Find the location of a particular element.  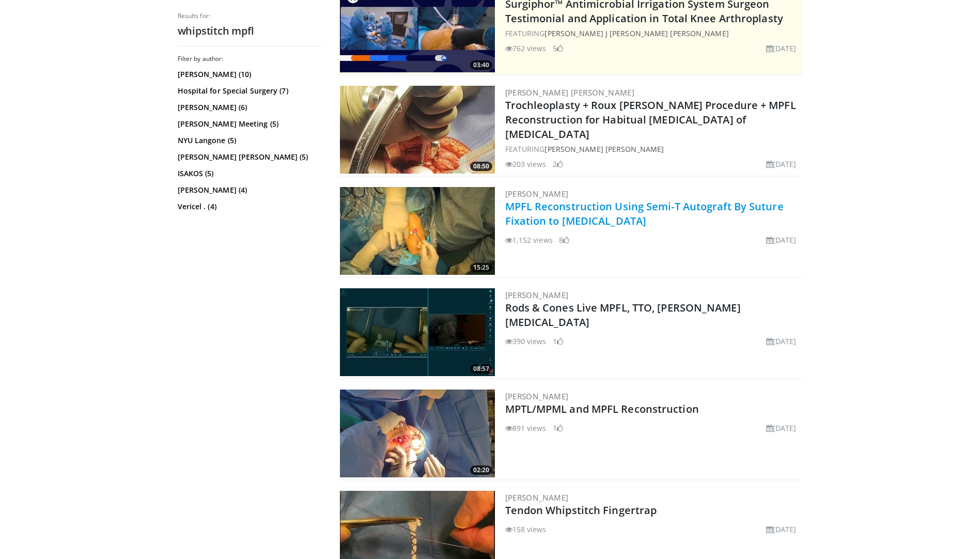

h3: Filter by author: is located at coordinates (250, 59).